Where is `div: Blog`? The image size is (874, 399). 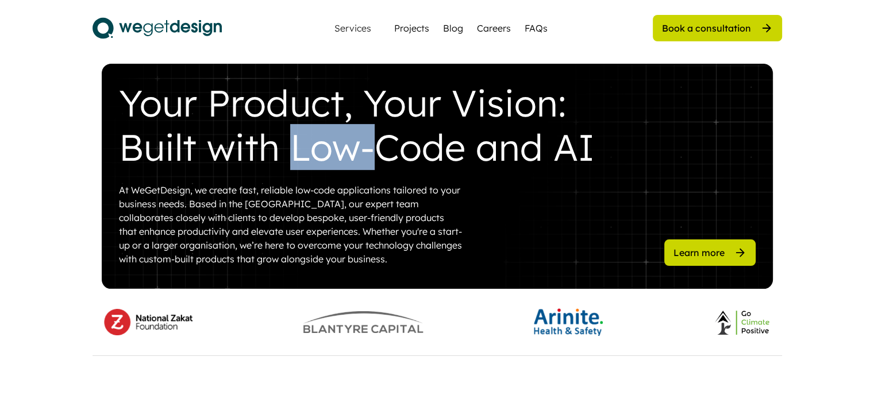
div: Blog is located at coordinates (453, 28).